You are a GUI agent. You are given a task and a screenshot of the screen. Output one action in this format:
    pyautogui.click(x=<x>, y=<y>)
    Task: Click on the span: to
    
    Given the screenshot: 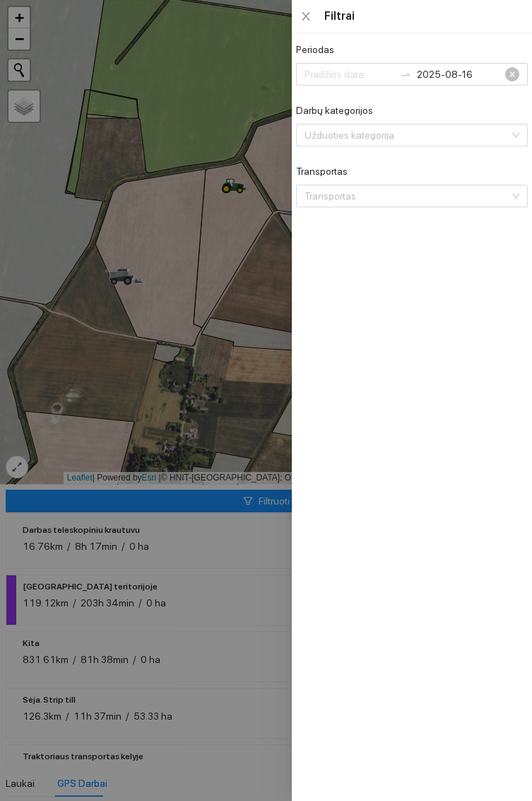 What is the action you would take?
    pyautogui.click(x=406, y=74)
    